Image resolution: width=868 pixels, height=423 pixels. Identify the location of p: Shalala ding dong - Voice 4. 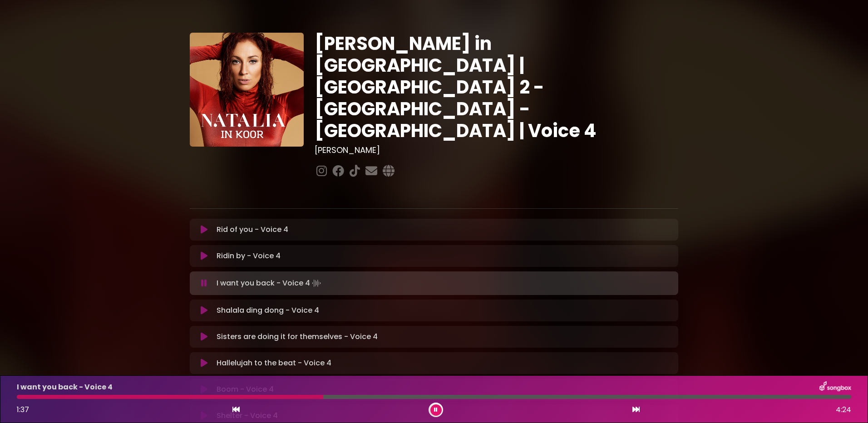
(268, 310).